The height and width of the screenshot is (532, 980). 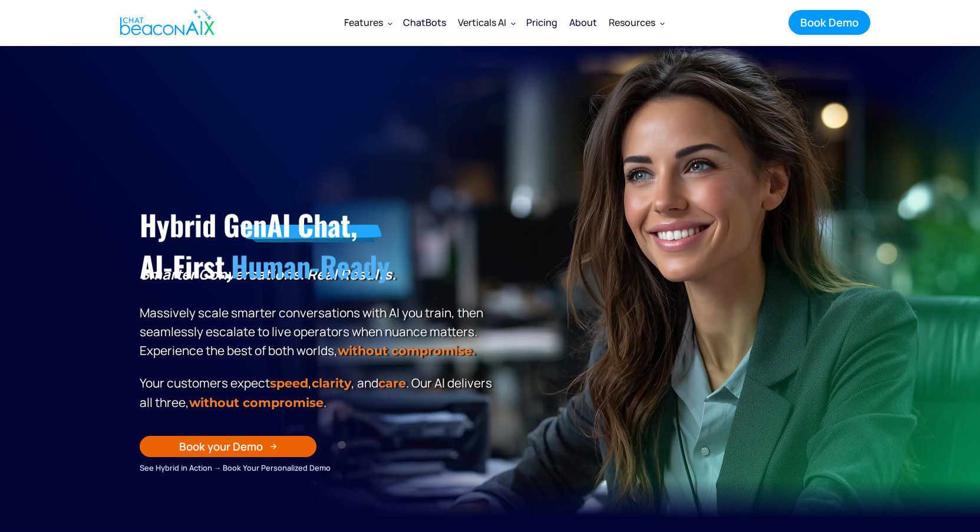 What do you see at coordinates (829, 22) in the screenshot?
I see `a: Book Demo` at bounding box center [829, 22].